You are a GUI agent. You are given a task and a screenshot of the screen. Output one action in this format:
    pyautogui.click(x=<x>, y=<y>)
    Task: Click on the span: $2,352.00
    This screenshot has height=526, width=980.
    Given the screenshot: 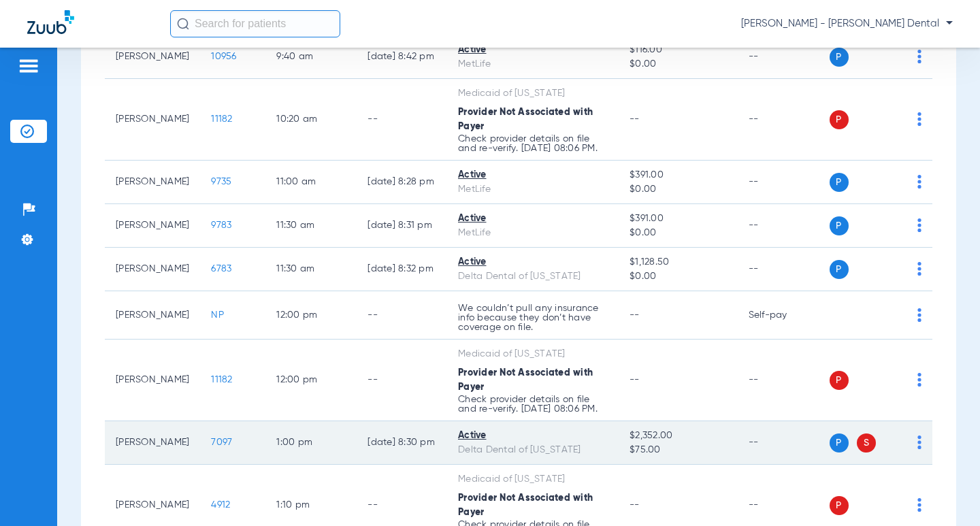 What is the action you would take?
    pyautogui.click(x=678, y=435)
    